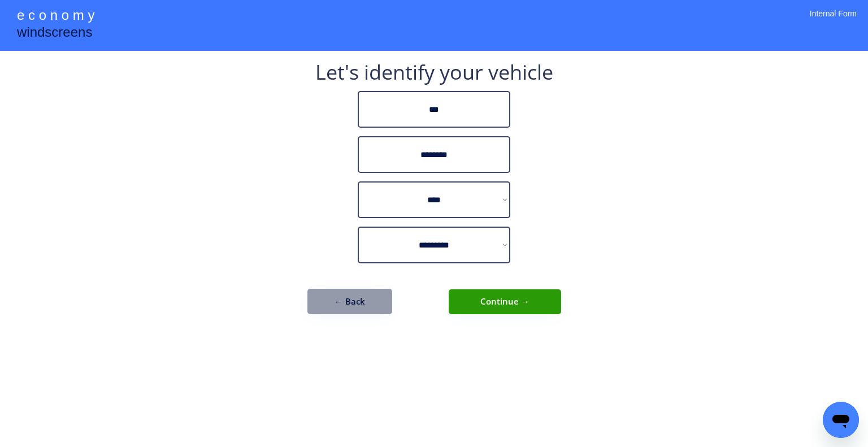 The image size is (868, 447). I want to click on div: Let's identify your vehicle, so click(434, 72).